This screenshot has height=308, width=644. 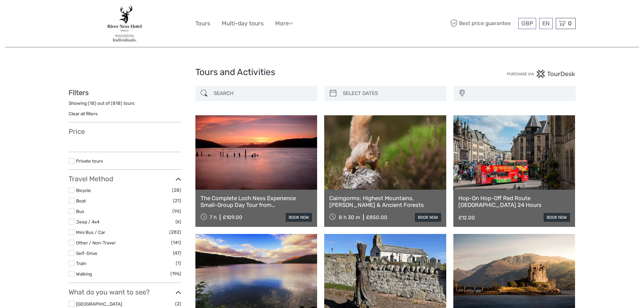 I want to click on span: (21), so click(x=177, y=201).